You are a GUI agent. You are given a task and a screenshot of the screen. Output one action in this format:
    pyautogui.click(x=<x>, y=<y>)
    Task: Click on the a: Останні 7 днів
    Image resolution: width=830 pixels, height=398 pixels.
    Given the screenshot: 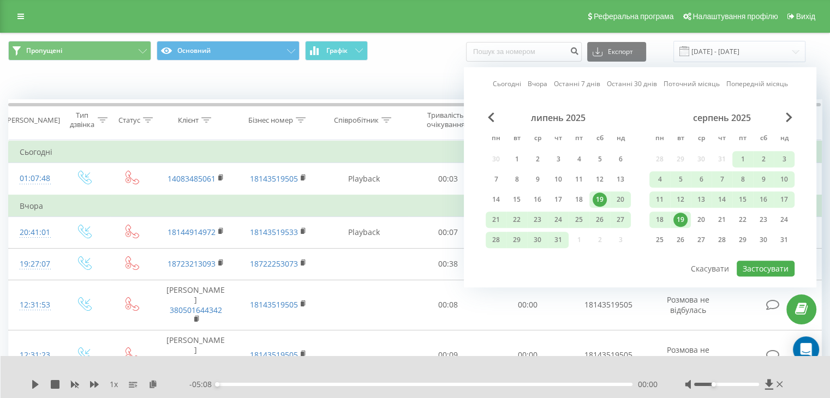 What is the action you would take?
    pyautogui.click(x=577, y=84)
    